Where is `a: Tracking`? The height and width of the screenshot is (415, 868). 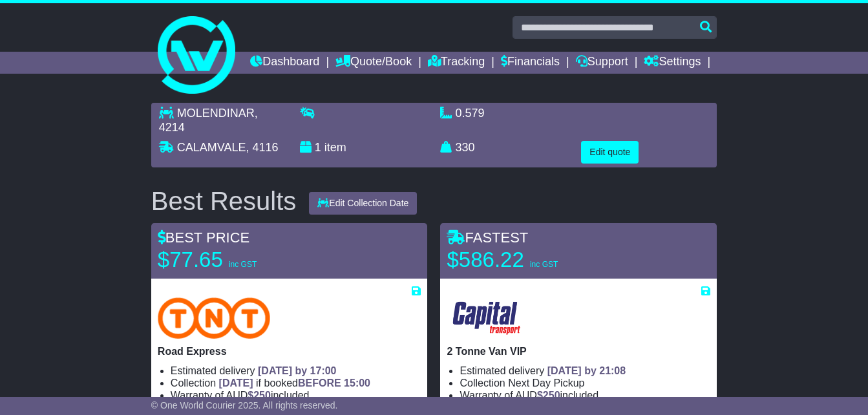 a: Tracking is located at coordinates (457, 63).